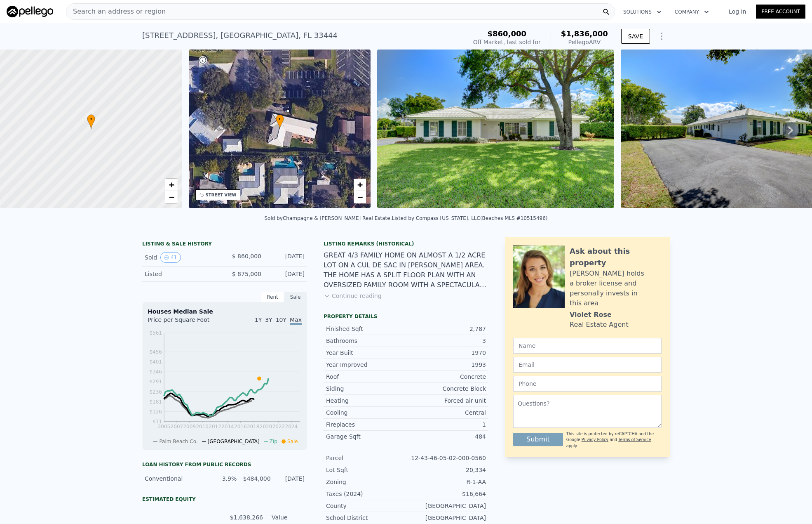  Describe the element at coordinates (446, 341) in the screenshot. I see `div: 3` at that location.